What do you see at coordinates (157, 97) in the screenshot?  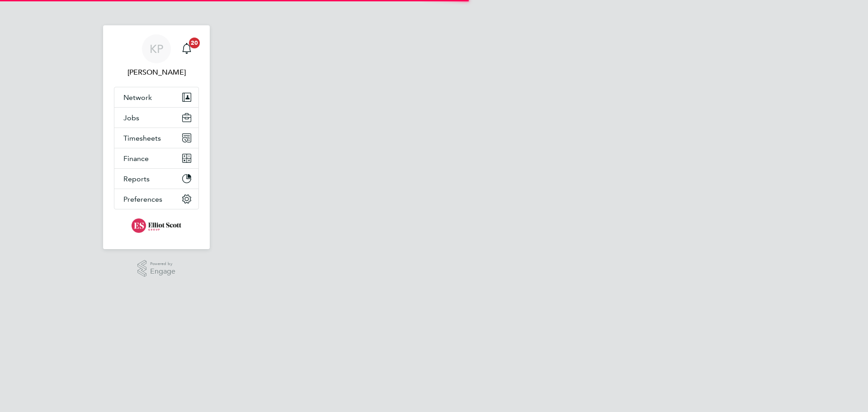 I see `button: Network` at bounding box center [157, 97].